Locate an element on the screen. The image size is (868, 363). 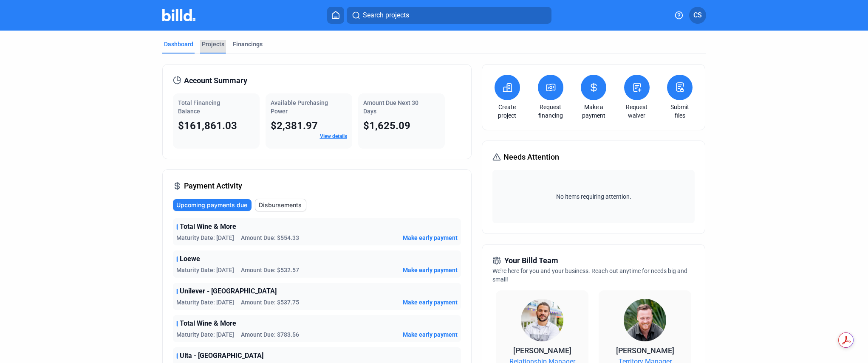
span: Disbursements is located at coordinates (280, 205).